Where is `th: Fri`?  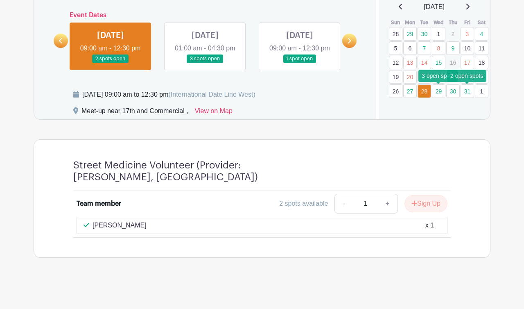 th: Fri is located at coordinates (467, 23).